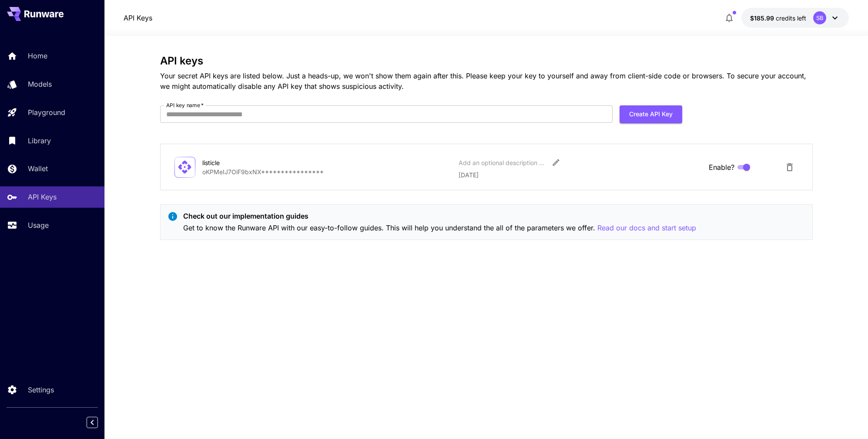 This screenshot has width=868, height=439. Describe the element at coordinates (819, 18) in the screenshot. I see `div: SB` at that location.